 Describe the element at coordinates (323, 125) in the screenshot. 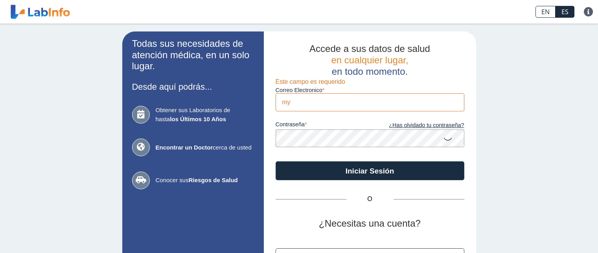

I see `label: contraseña` at that location.